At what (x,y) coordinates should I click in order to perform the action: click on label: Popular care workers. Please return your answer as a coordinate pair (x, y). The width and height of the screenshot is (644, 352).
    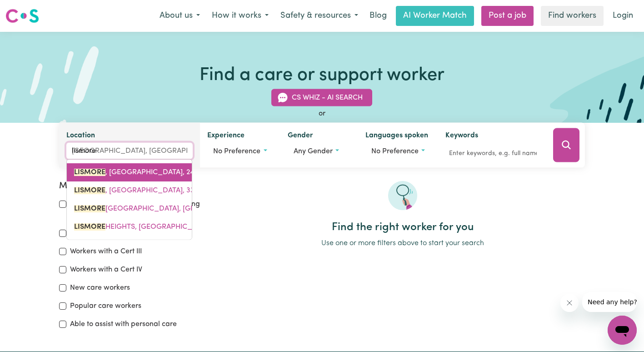
    Looking at the image, I should click on (106, 306).